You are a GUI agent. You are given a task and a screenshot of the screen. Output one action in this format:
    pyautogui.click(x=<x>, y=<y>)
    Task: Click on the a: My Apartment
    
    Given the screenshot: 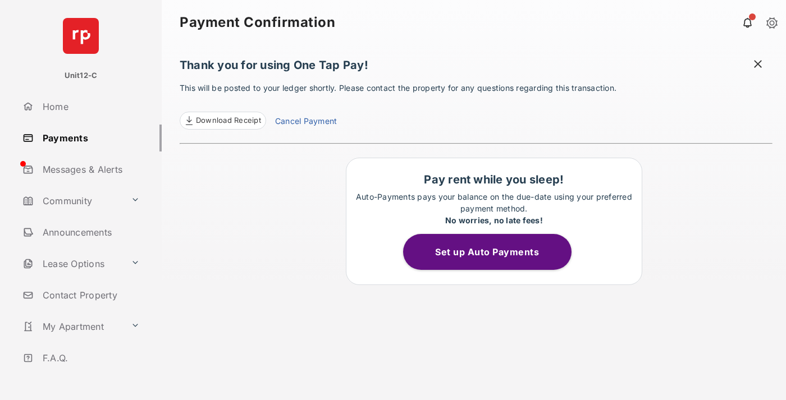 What is the action you would take?
    pyautogui.click(x=72, y=327)
    